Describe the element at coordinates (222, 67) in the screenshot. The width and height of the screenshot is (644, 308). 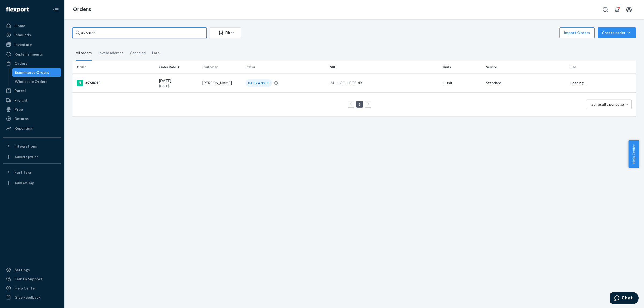
I see `div: Customer` at that location.